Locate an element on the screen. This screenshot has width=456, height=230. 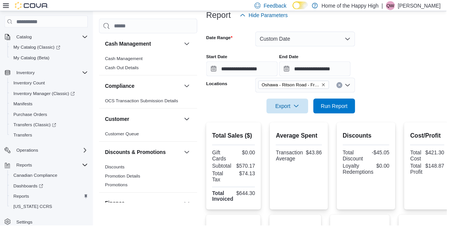
label: Locations is located at coordinates (221, 86).